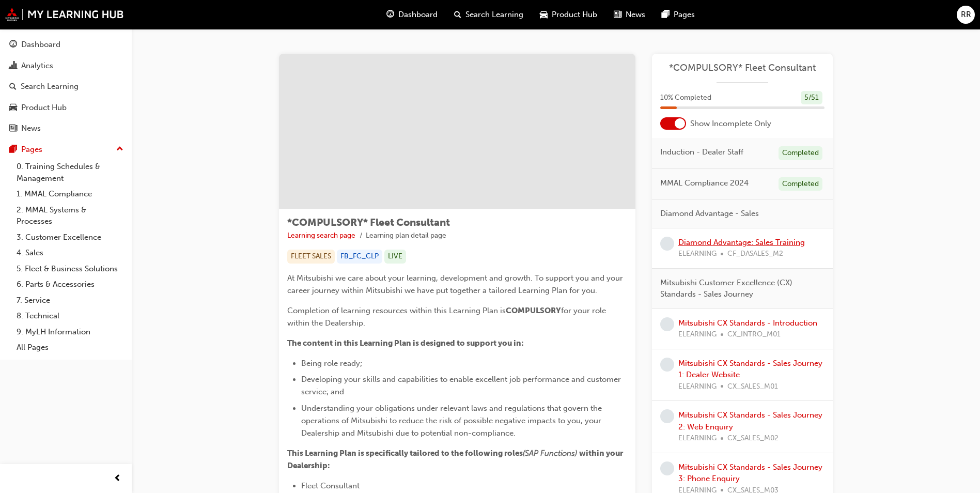  Describe the element at coordinates (678, 15) in the screenshot. I see `a: pages-iconPages` at that location.